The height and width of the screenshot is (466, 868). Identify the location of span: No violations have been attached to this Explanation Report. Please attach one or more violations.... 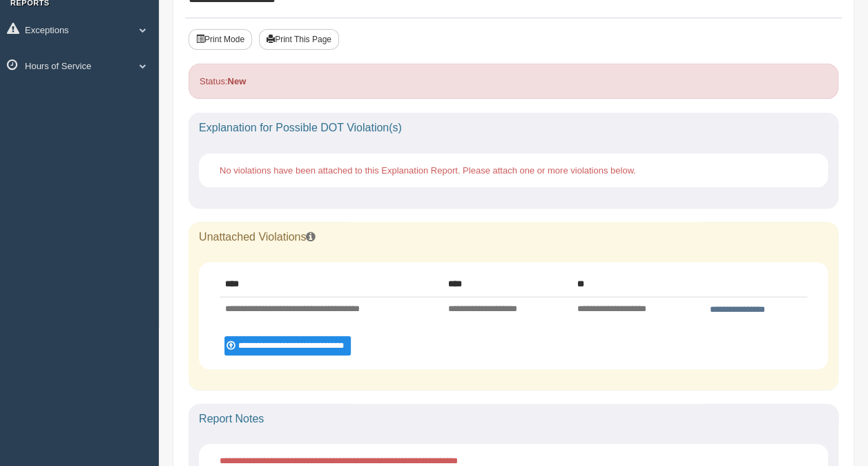
(428, 170).